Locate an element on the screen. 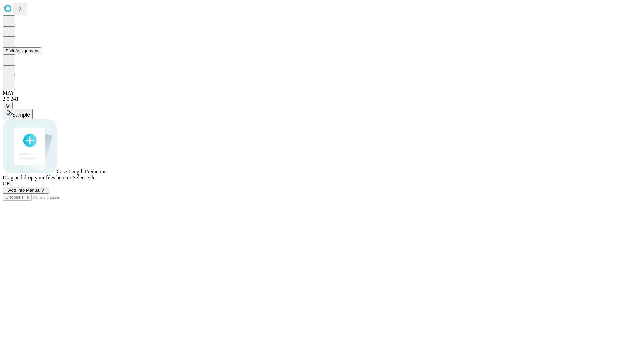 Image resolution: width=640 pixels, height=360 pixels. span: Drag and drop your files here or is located at coordinates (37, 177).